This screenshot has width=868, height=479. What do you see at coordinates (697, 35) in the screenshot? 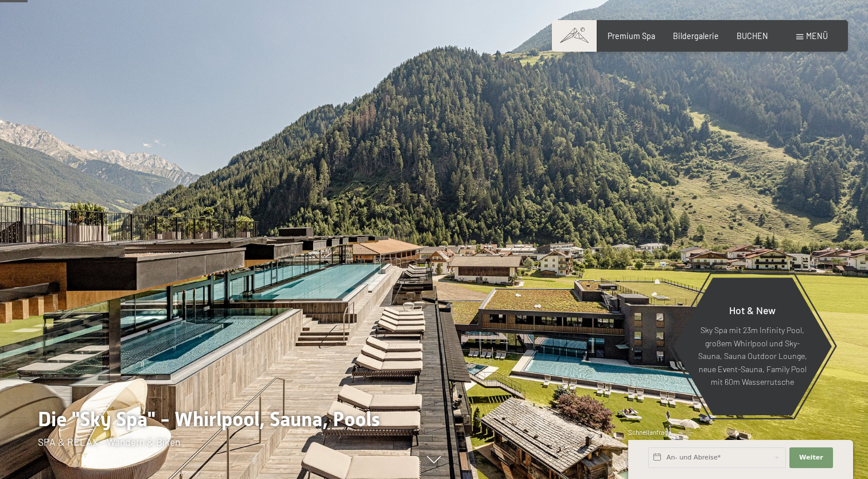
I see `a: Bildergalerie` at bounding box center [697, 35].